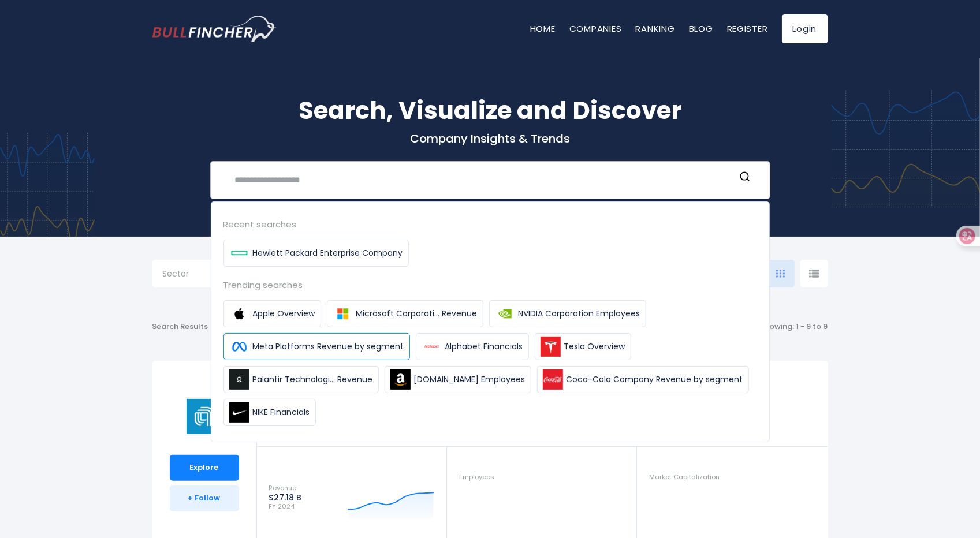 Image resolution: width=980 pixels, height=538 pixels. Describe the element at coordinates (814, 274) in the screenshot. I see `img: icon-comp-list-view.svg` at that location.